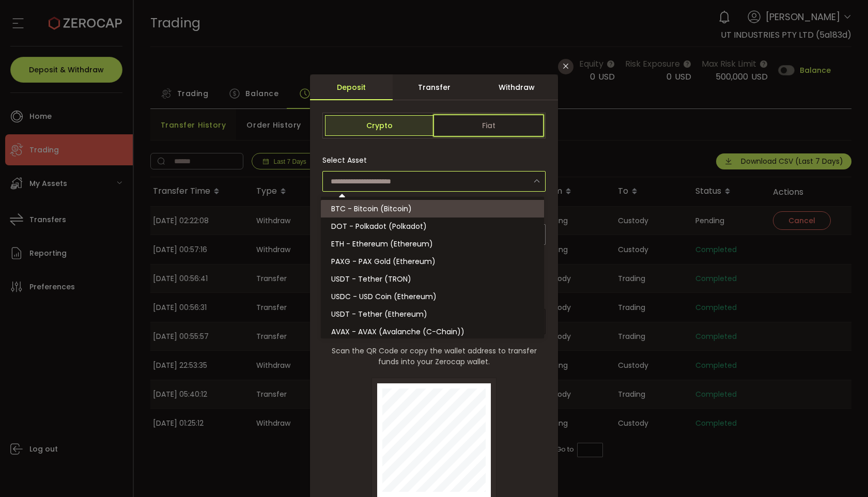 The image size is (868, 497). Describe the element at coordinates (379, 125) in the screenshot. I see `span: Crypto` at that location.